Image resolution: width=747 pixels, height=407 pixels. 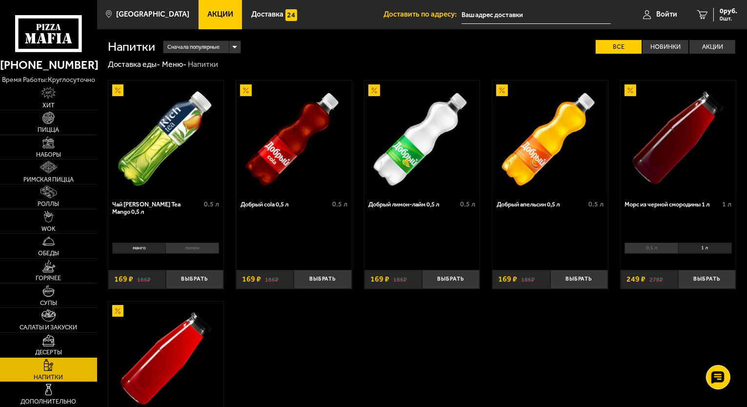 I want to click on span: Роллы, so click(x=49, y=204).